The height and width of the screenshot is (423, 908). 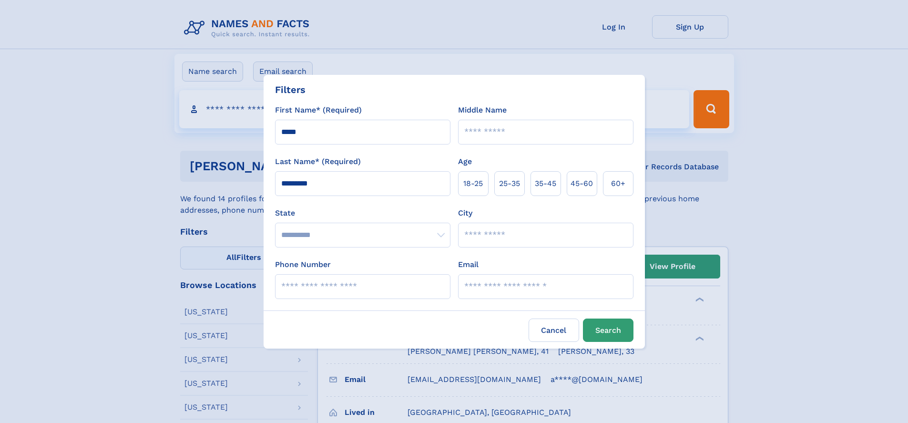 What do you see at coordinates (554, 330) in the screenshot?
I see `label: Cancel` at bounding box center [554, 330].